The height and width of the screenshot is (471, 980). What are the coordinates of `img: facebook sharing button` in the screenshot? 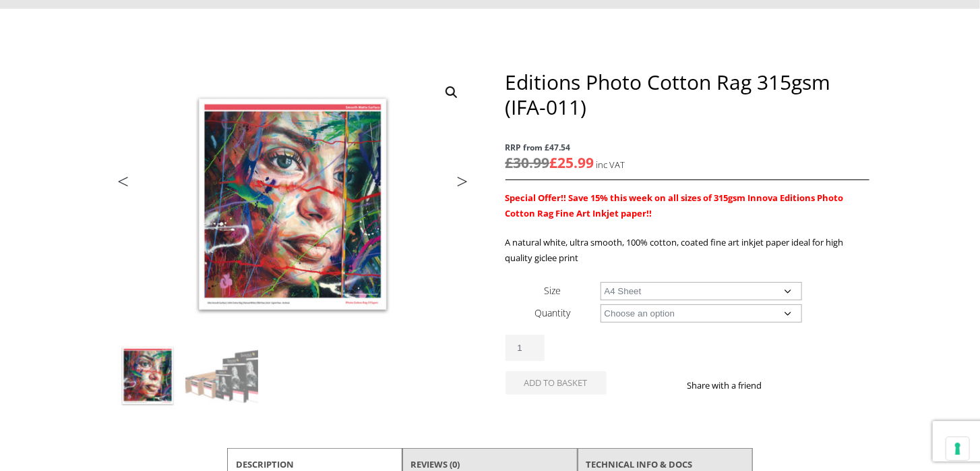 It's located at (784, 385).